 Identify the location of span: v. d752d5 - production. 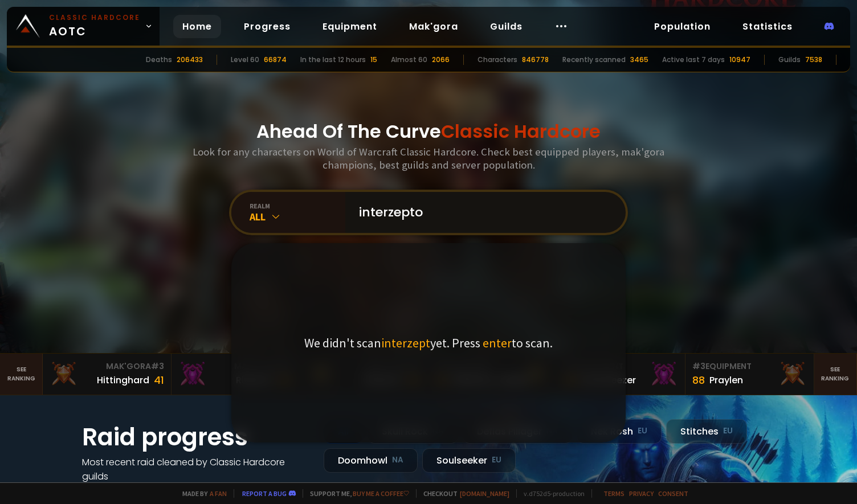
(551, 493).